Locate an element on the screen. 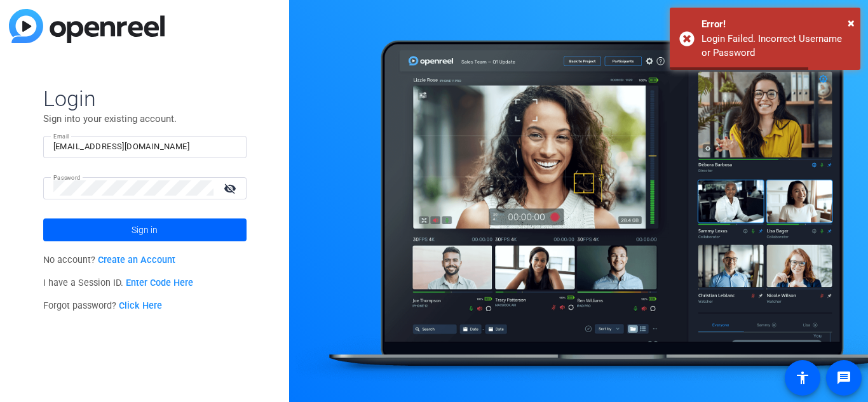  input: Enter Email Address is located at coordinates (145, 147).